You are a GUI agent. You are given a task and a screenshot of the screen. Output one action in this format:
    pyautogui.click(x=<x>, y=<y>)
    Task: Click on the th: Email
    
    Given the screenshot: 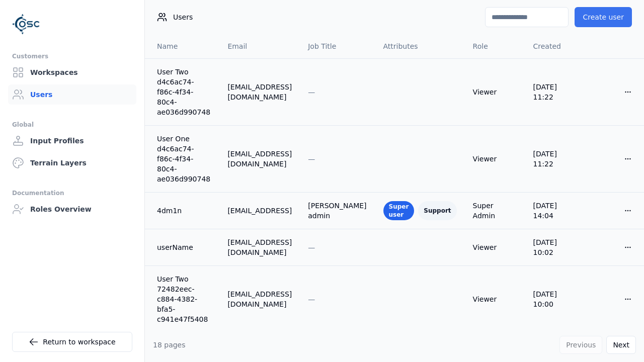 What is the action you would take?
    pyautogui.click(x=260, y=46)
    